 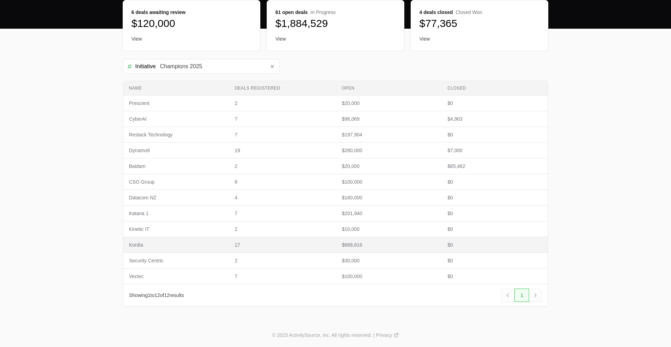 I want to click on section: Deals Filters, so click(x=336, y=183).